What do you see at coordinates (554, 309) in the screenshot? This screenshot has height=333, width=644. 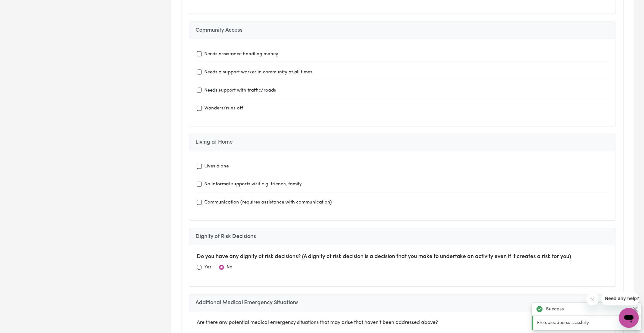 I see `strong: Success` at bounding box center [554, 309].